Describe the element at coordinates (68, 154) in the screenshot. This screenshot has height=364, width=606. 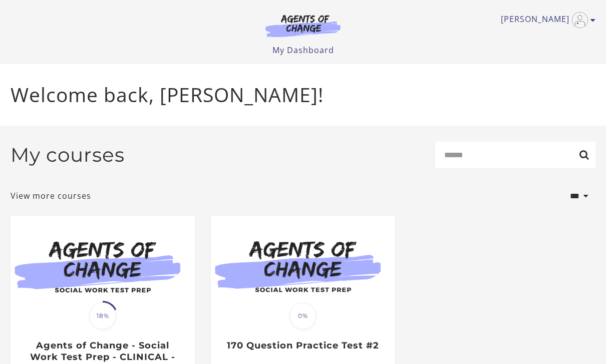
I see `h2: My courses` at that location.